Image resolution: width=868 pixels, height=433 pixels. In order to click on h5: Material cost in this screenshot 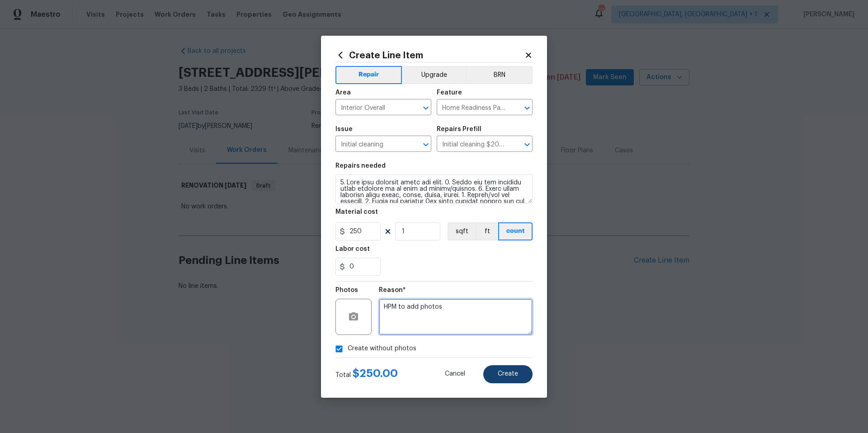, I will do `click(357, 212)`.